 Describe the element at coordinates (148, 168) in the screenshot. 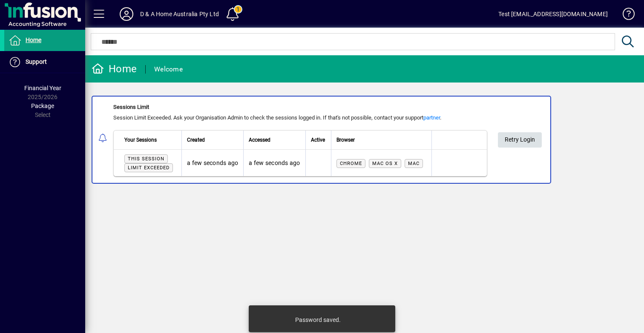

I see `span: Limit exceeded` at that location.